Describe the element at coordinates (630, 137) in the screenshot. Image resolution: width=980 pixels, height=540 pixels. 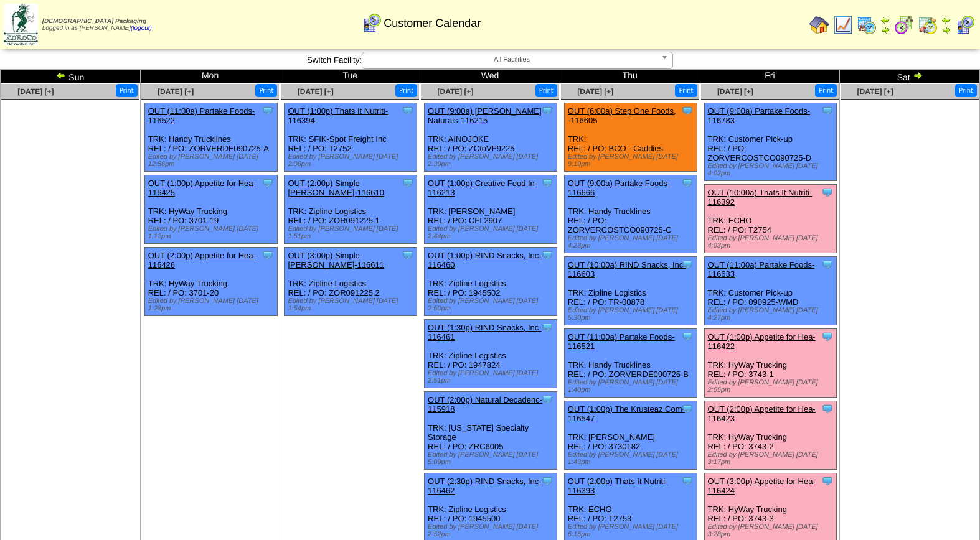
I see `div: TRK: REL: / PO: BCO - Caddies` at that location.